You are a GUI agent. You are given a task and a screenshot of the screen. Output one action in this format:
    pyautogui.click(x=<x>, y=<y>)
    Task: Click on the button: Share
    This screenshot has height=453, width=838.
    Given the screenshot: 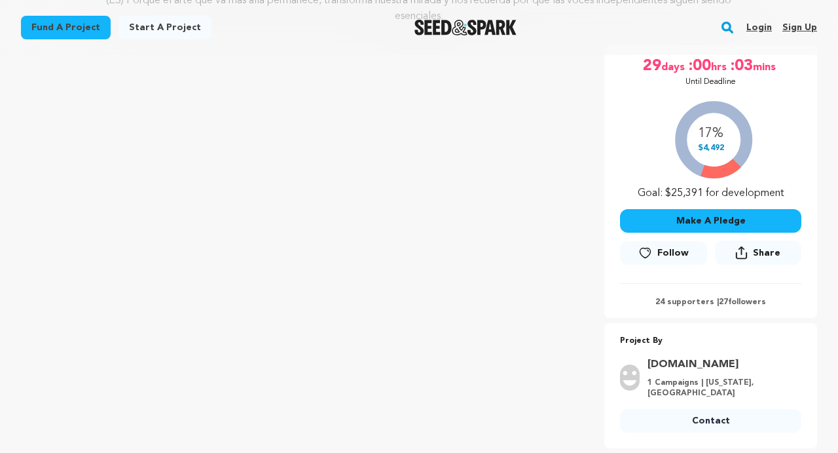 What is the action you would take?
    pyautogui.click(x=759, y=252)
    